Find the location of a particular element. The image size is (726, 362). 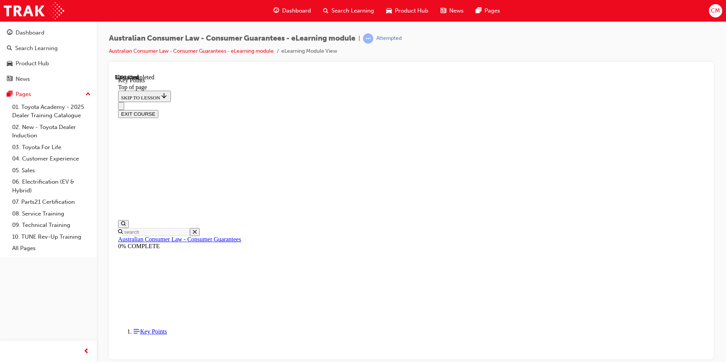

li: eLearning Module View is located at coordinates (309, 51).